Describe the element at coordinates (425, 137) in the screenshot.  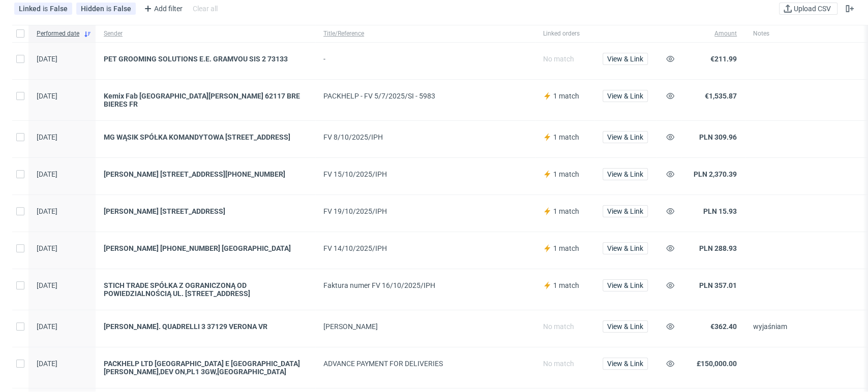
I see `div: FV 8/10/2025/IPH` at that location.